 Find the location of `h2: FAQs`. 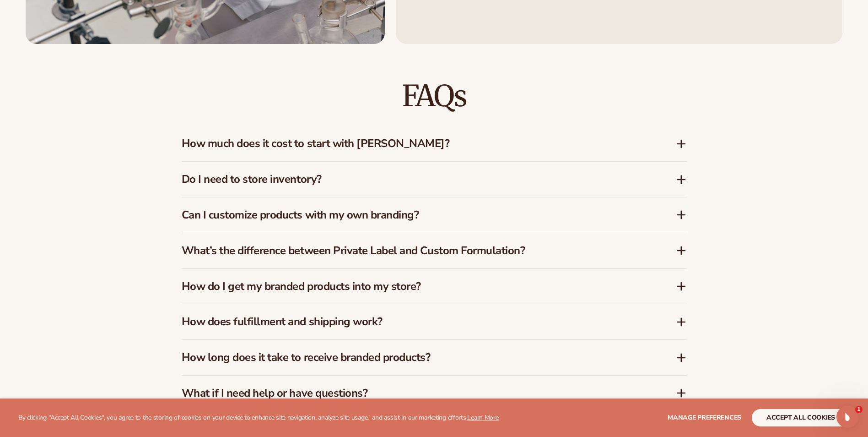

h2: FAQs is located at coordinates (434, 96).